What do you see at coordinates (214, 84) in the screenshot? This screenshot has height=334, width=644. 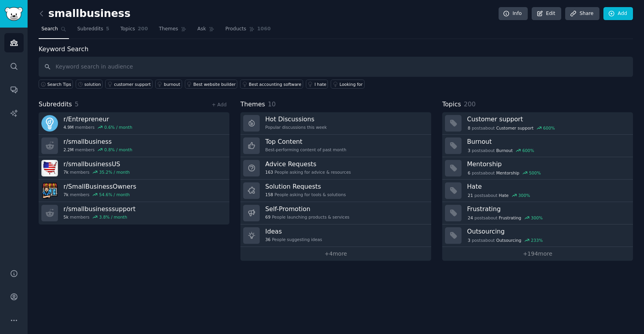 I see `div: Best website builder` at bounding box center [214, 84].